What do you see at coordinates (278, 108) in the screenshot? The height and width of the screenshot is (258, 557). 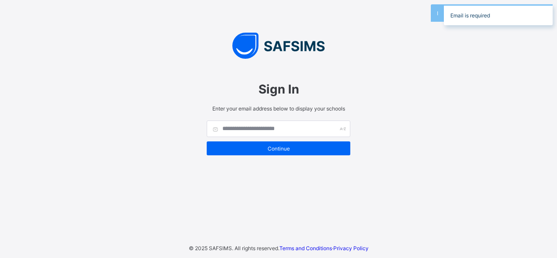 I see `span: Enter your email address below to display your schools` at bounding box center [278, 108].